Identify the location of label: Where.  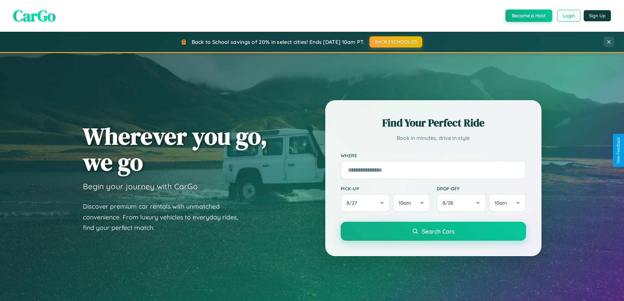
(433, 155).